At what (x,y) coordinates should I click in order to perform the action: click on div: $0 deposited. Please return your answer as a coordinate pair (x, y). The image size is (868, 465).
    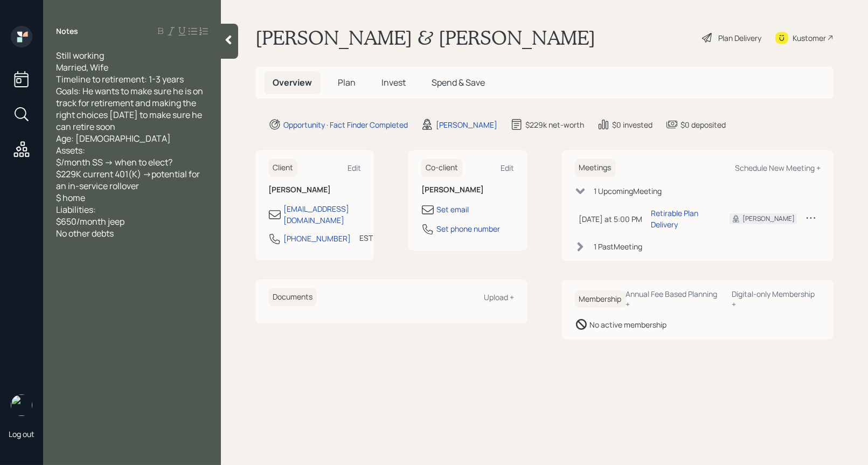
    Looking at the image, I should click on (703, 124).